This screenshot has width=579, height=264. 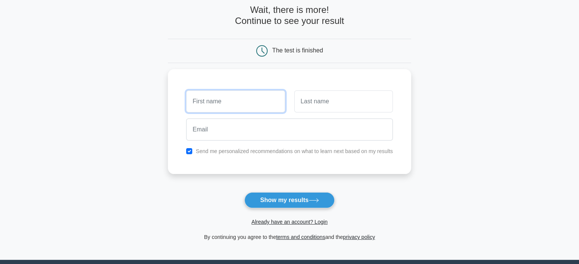 I want to click on input: Email, so click(x=289, y=130).